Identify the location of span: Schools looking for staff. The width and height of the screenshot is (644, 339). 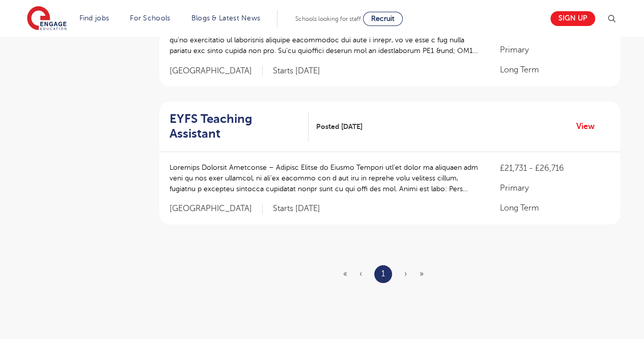
(328, 19).